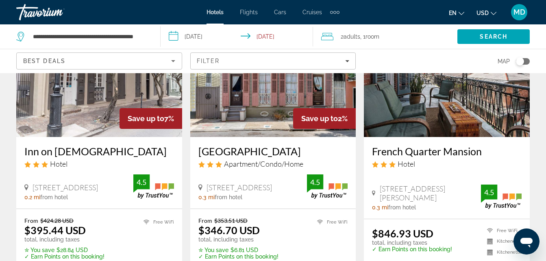  What do you see at coordinates (249, 12) in the screenshot?
I see `a: Flights` at bounding box center [249, 12].